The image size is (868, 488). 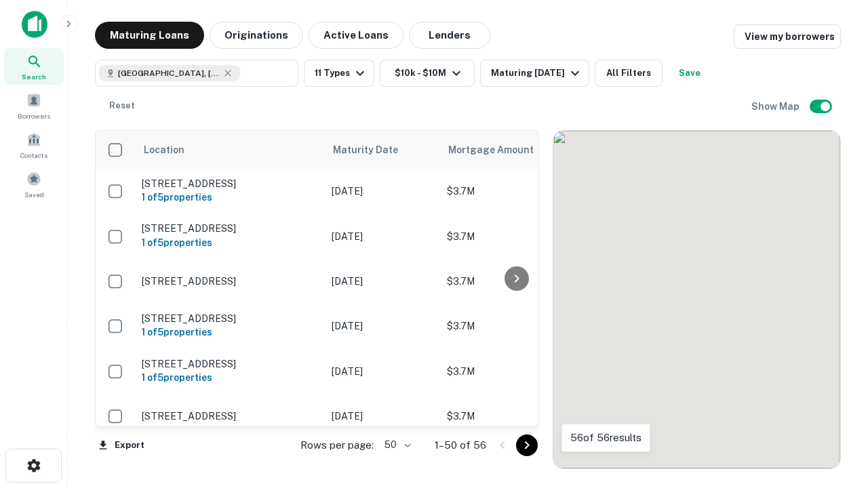 What do you see at coordinates (356, 35) in the screenshot?
I see `button: Active Loans` at bounding box center [356, 35].